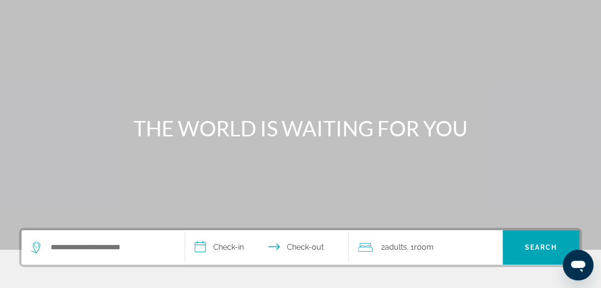 The width and height of the screenshot is (601, 288). What do you see at coordinates (420, 247) in the screenshot?
I see `span: , 1` at bounding box center [420, 247].